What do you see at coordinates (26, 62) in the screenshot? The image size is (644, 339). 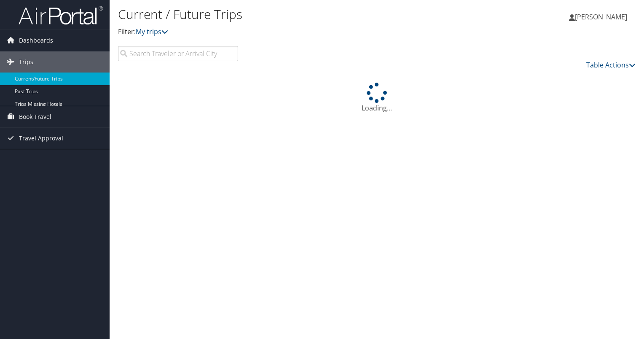 I see `span: Trips` at bounding box center [26, 62].